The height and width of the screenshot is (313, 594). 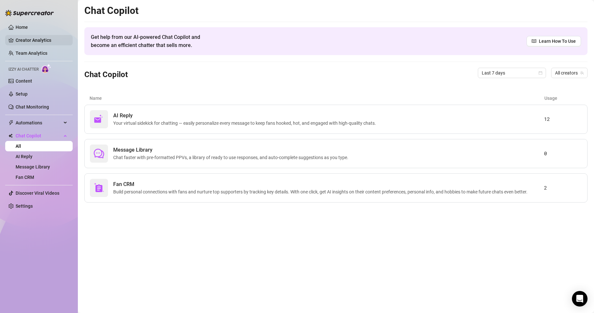 What do you see at coordinates (37, 193) in the screenshot?
I see `a: Discover Viral Videos` at bounding box center [37, 193].